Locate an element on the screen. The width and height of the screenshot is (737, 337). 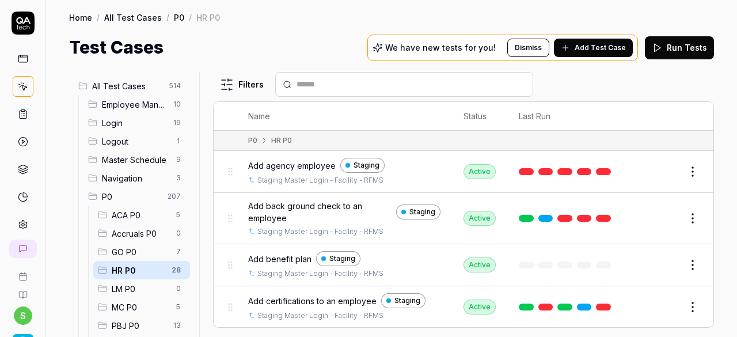
div: Drag to reorderNavigation3 is located at coordinates (136, 178).